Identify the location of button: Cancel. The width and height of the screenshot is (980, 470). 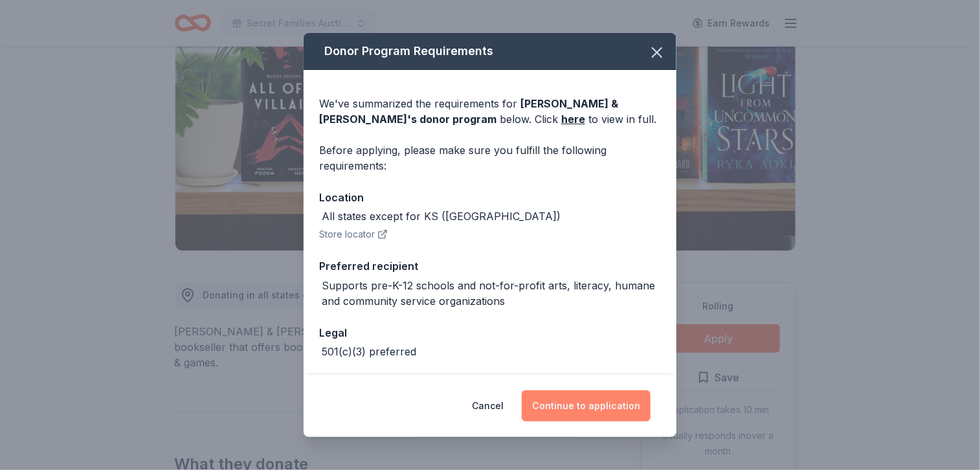
(488, 406).